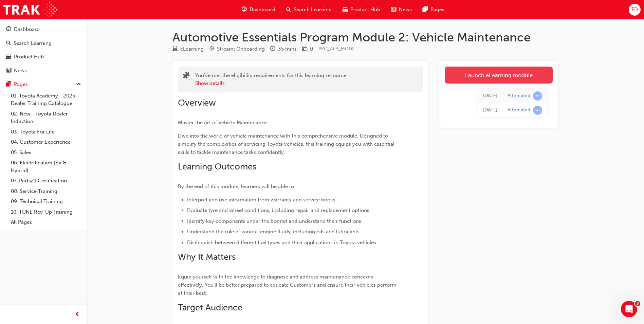  I want to click on span: Distinguish between different fuel types and their applications in Toyota vehicles., so click(282, 242).